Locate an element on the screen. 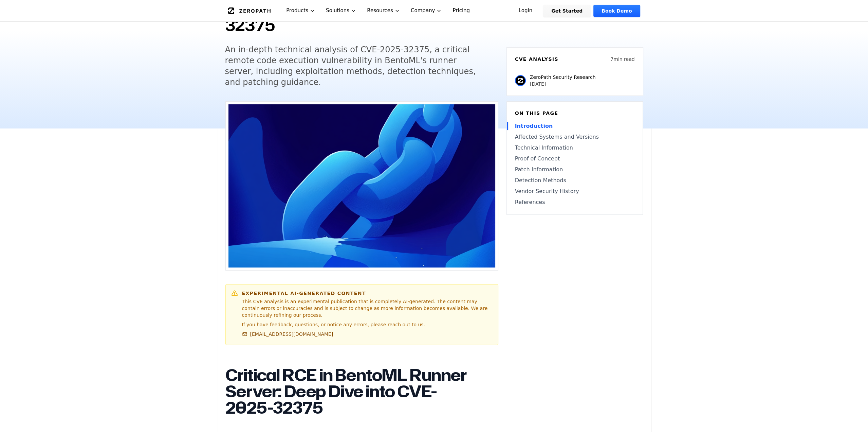 This screenshot has height=432, width=868. a: Technical Information is located at coordinates (575, 148).